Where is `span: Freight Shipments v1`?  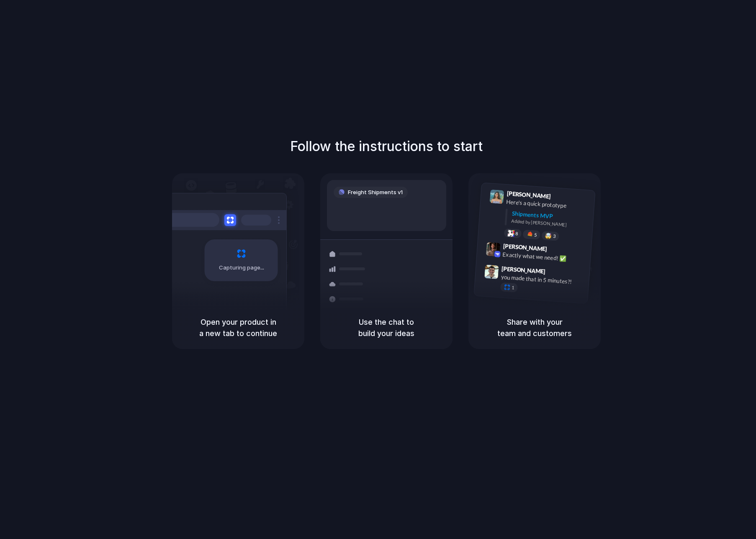
span: Freight Shipments v1 is located at coordinates (375, 192).